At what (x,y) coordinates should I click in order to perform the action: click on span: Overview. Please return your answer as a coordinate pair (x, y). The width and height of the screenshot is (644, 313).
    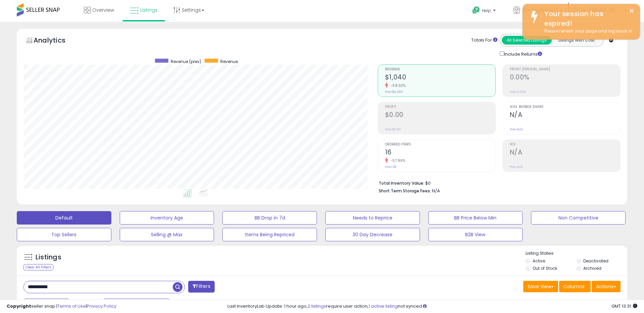
    Looking at the image, I should click on (103, 10).